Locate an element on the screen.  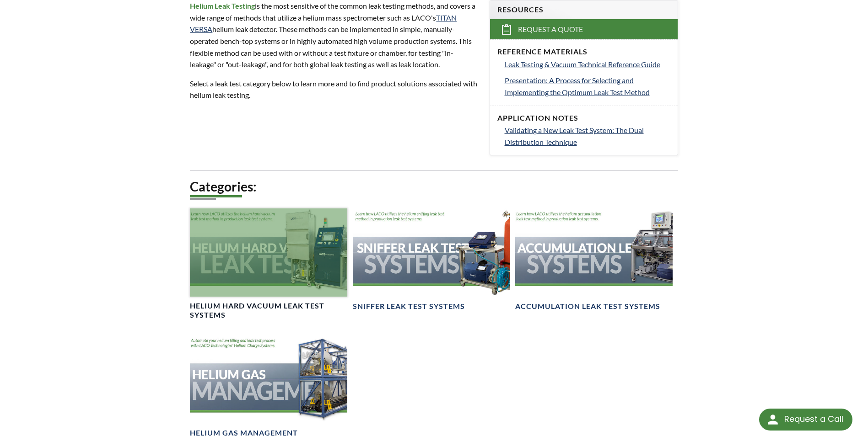
a: Leak Testing & Vacuum Technical Reference Guide is located at coordinates (587, 65).